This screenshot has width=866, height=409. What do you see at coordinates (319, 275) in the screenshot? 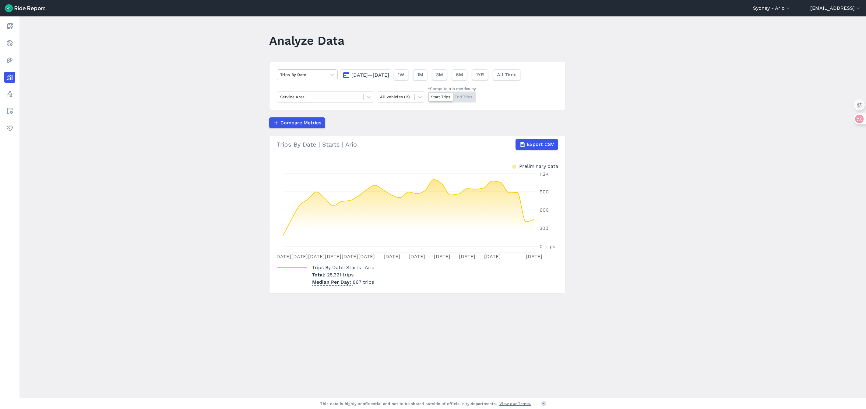
I see `span: Total` at bounding box center [319, 275].